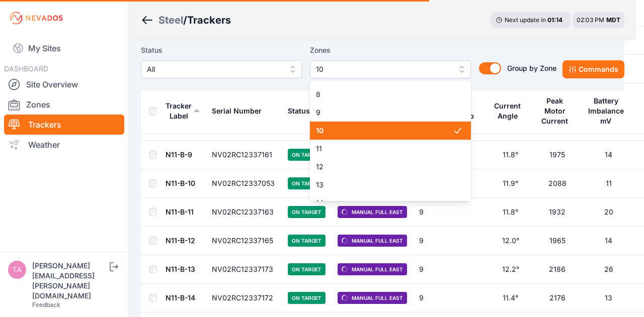 This screenshot has width=644, height=317. What do you see at coordinates (384, 203) in the screenshot?
I see `span: 14` at bounding box center [384, 203].